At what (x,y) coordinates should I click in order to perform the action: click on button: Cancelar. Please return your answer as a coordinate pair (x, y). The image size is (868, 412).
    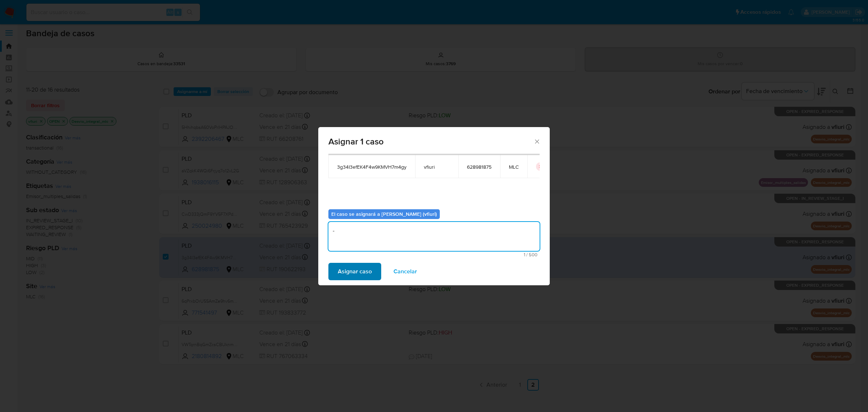
    Looking at the image, I should click on (406, 272).